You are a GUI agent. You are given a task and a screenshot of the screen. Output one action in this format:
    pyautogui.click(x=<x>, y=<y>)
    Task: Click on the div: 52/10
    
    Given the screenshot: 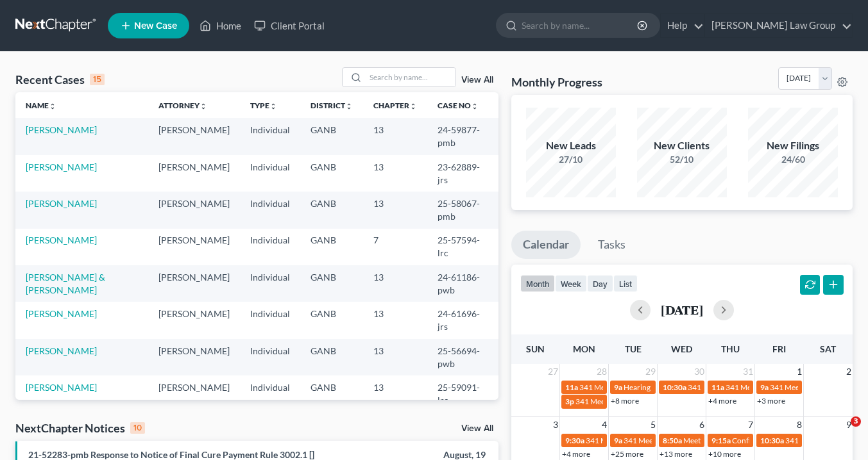 What is the action you would take?
    pyautogui.click(x=682, y=159)
    